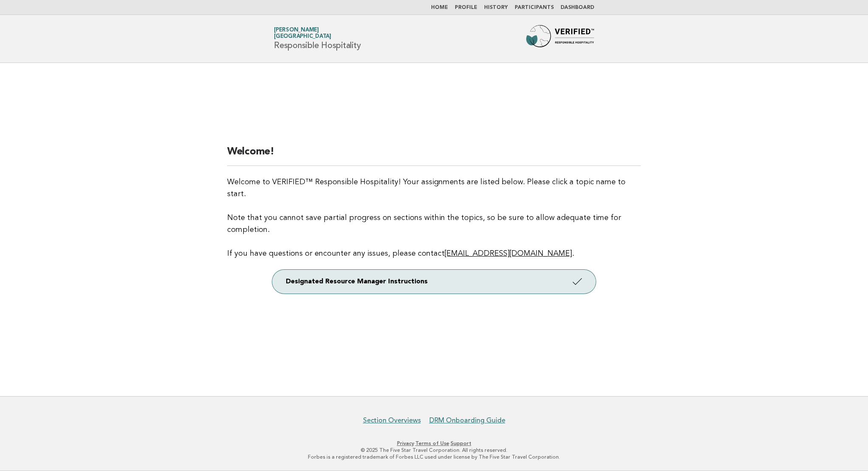 The height and width of the screenshot is (471, 868). What do you see at coordinates (467, 420) in the screenshot?
I see `a: DRM Onboarding Guide` at bounding box center [467, 420].